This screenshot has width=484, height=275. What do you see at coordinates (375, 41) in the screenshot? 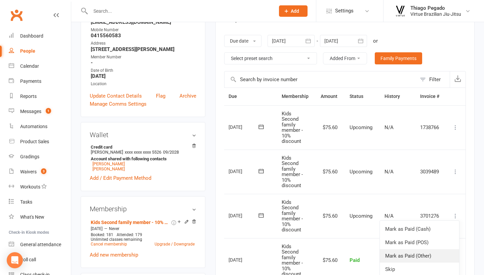
I see `div: or` at bounding box center [375, 41].